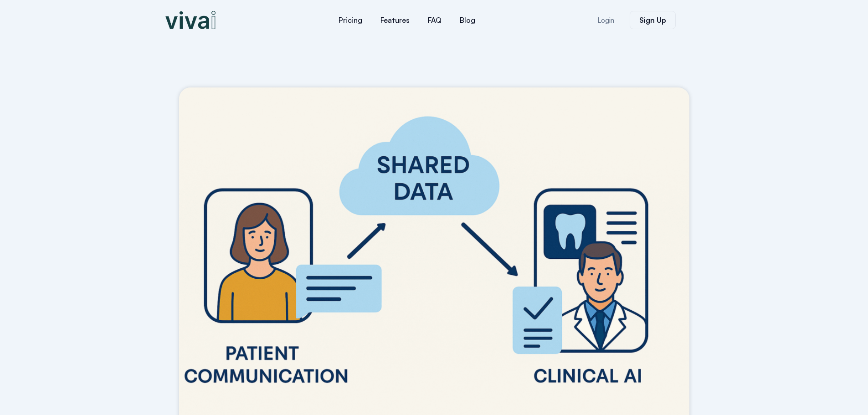 The height and width of the screenshot is (415, 868). What do you see at coordinates (606, 20) in the screenshot?
I see `span: Login` at bounding box center [606, 20].